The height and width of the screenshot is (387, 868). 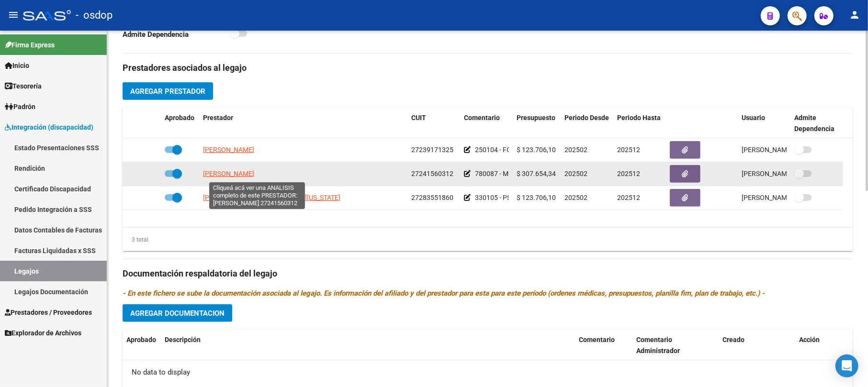 What do you see at coordinates (177, 313) in the screenshot?
I see `span: Agregar Documentacion` at bounding box center [177, 313].